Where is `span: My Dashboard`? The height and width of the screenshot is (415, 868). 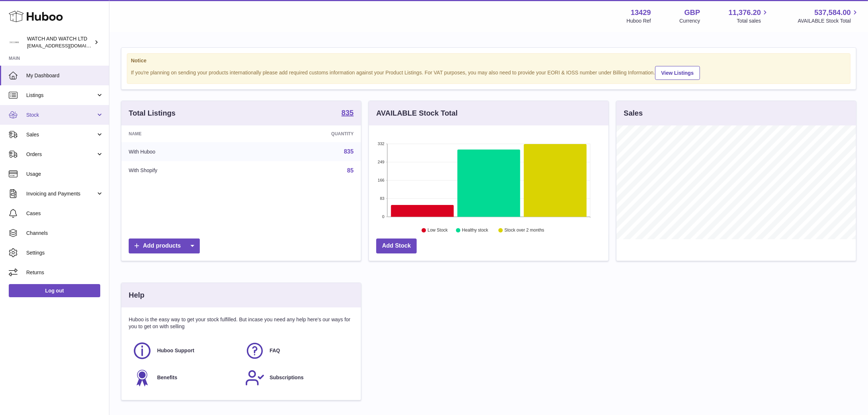 span: My Dashboard is located at coordinates (65, 76).